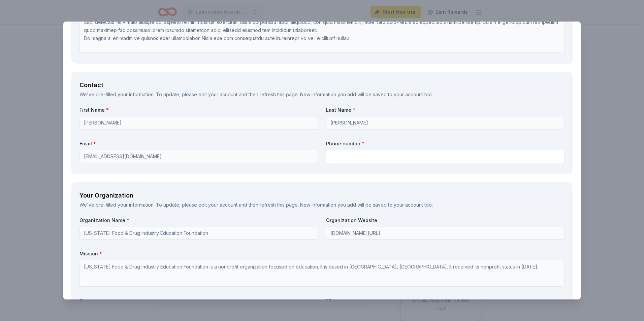  I want to click on label: Email, so click(199, 144).